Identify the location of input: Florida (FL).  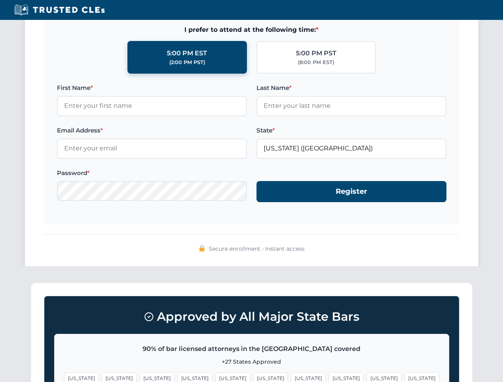
(351, 149).